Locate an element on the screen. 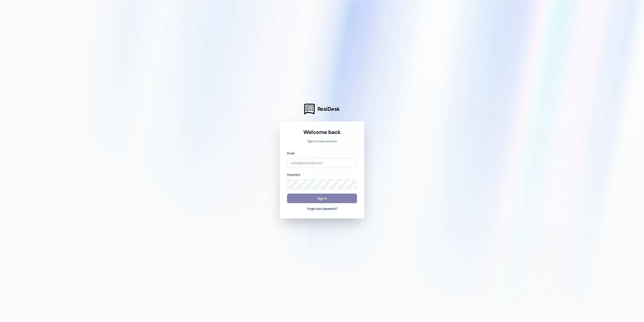  button: Sign In is located at coordinates (322, 198).